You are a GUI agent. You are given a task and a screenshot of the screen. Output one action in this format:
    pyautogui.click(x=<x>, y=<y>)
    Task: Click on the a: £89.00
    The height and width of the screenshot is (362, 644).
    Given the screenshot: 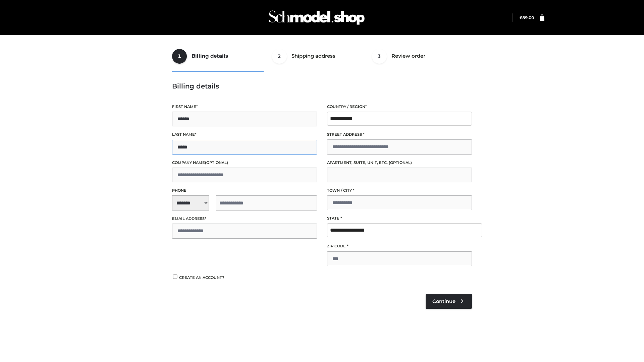 What is the action you would take?
    pyautogui.click(x=527, y=17)
    